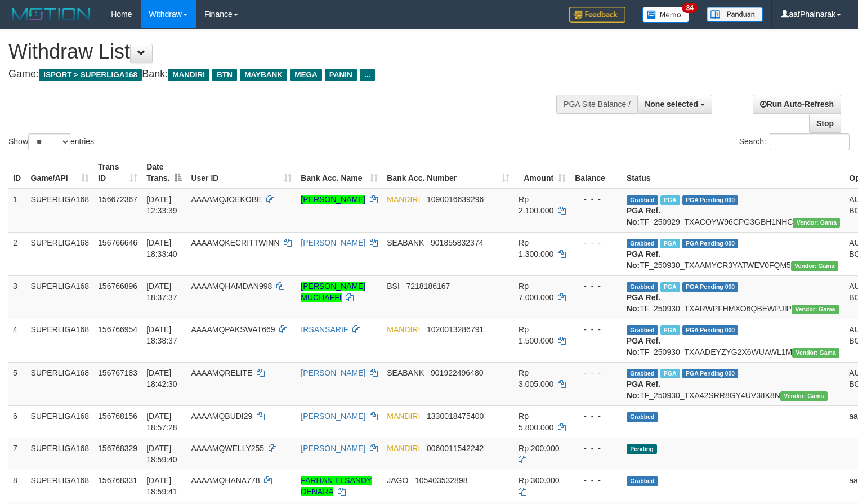 This screenshot has height=504, width=858. Describe the element at coordinates (794, 141) in the screenshot. I see `label: Search:` at that location.